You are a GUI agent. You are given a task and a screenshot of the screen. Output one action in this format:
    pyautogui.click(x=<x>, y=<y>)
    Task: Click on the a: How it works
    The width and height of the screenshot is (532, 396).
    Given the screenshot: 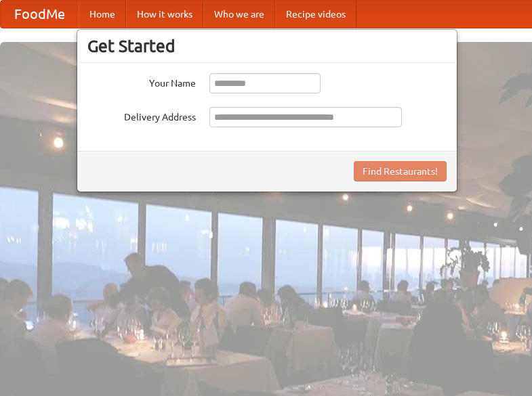 What is the action you would take?
    pyautogui.click(x=165, y=14)
    